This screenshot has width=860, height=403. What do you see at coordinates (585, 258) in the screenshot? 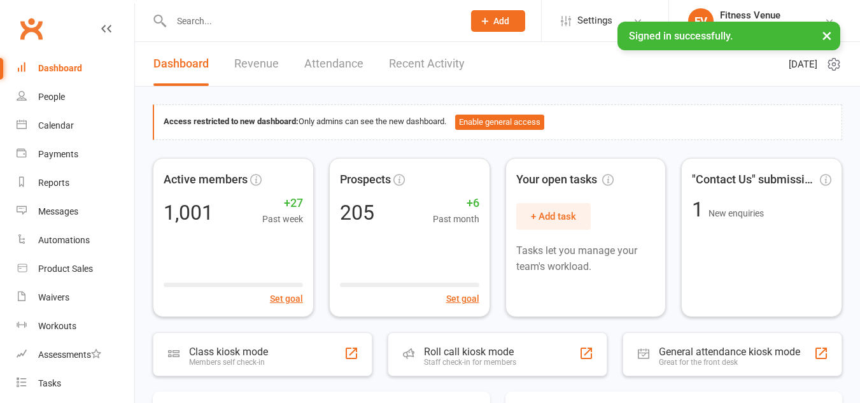
I see `p: Tasks let you manage your team's workload.` at bounding box center [585, 258].